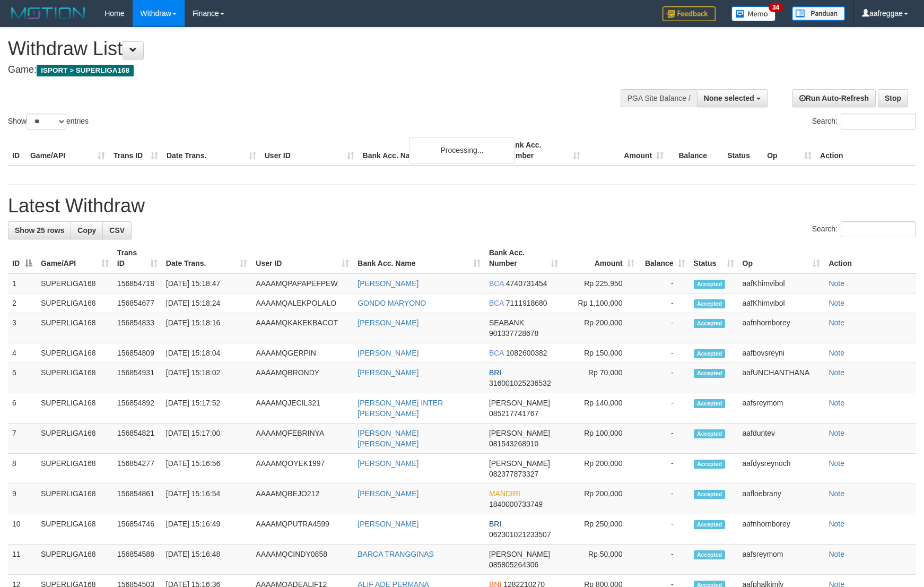 Image resolution: width=924 pixels, height=587 pixels. What do you see at coordinates (137, 528) in the screenshot?
I see `td: 156854746` at bounding box center [137, 528].